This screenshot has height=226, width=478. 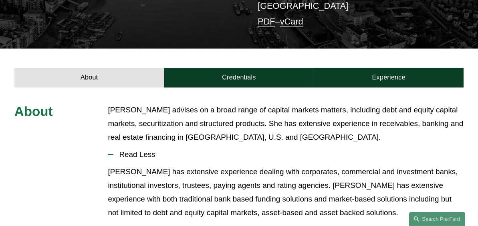 What do you see at coordinates (34, 111) in the screenshot?
I see `span: About` at bounding box center [34, 111].